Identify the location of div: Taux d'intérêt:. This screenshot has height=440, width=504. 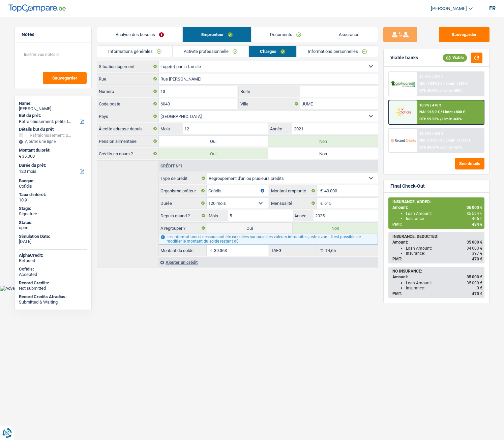
(53, 195).